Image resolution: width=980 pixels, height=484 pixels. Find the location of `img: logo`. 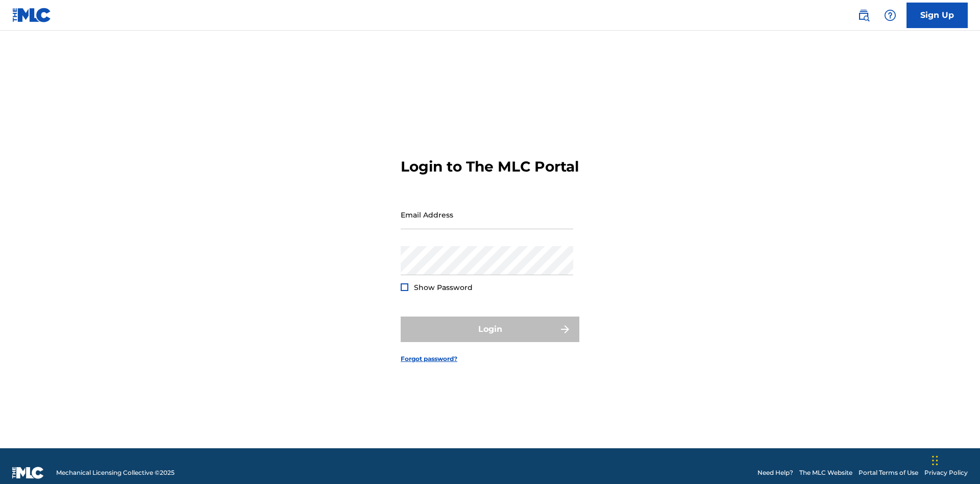

img: logo is located at coordinates (28, 473).